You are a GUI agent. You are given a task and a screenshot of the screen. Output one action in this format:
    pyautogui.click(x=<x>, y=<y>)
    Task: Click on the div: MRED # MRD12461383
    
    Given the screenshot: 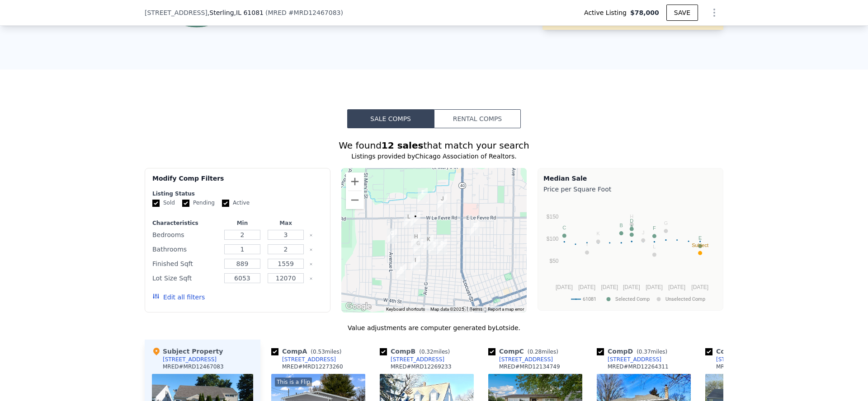 What is the action you would take?
    pyautogui.click(x=747, y=367)
    